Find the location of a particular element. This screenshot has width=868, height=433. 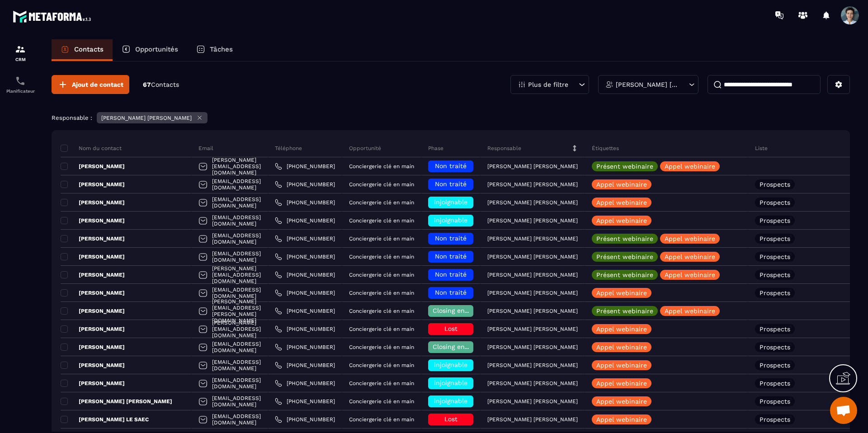

div: Ouvrir le chat is located at coordinates (844, 410).